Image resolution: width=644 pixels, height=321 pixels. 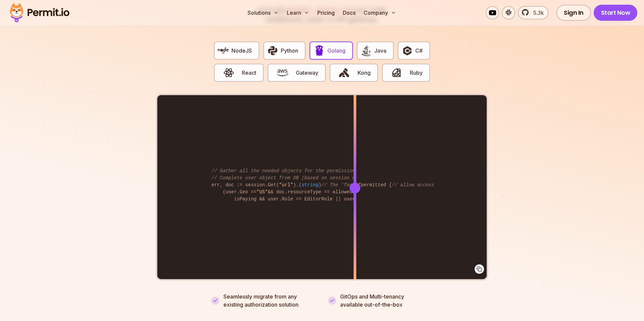 I want to click on img: Ruby, so click(x=397, y=73).